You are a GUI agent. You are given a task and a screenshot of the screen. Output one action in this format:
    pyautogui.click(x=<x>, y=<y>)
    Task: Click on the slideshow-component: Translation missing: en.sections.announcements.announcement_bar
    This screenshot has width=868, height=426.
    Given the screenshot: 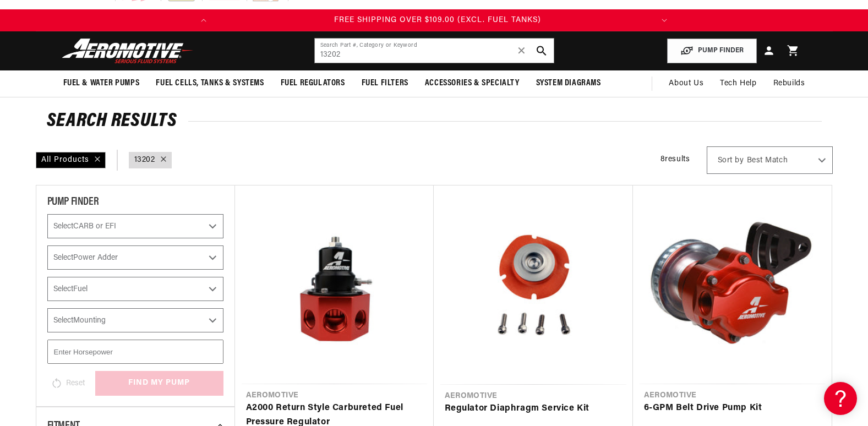 What is the action you would take?
    pyautogui.click(x=434, y=20)
    